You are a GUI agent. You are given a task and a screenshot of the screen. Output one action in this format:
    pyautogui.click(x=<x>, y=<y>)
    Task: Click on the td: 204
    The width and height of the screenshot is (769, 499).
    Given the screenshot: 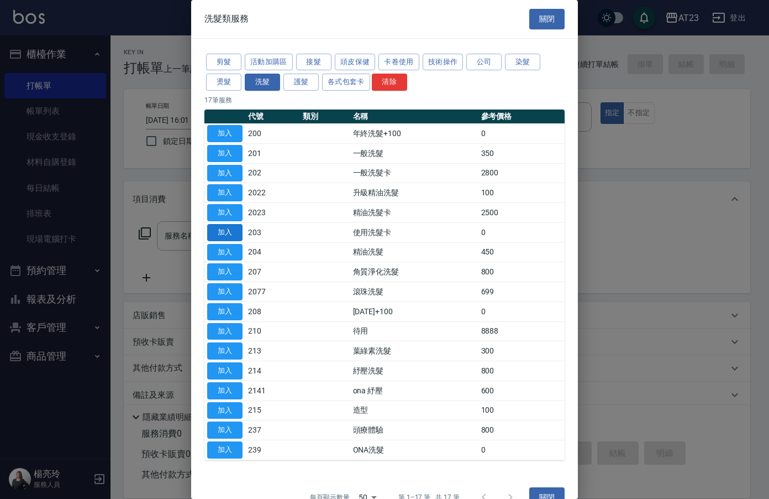 What is the action you would take?
    pyautogui.click(x=273, y=252)
    